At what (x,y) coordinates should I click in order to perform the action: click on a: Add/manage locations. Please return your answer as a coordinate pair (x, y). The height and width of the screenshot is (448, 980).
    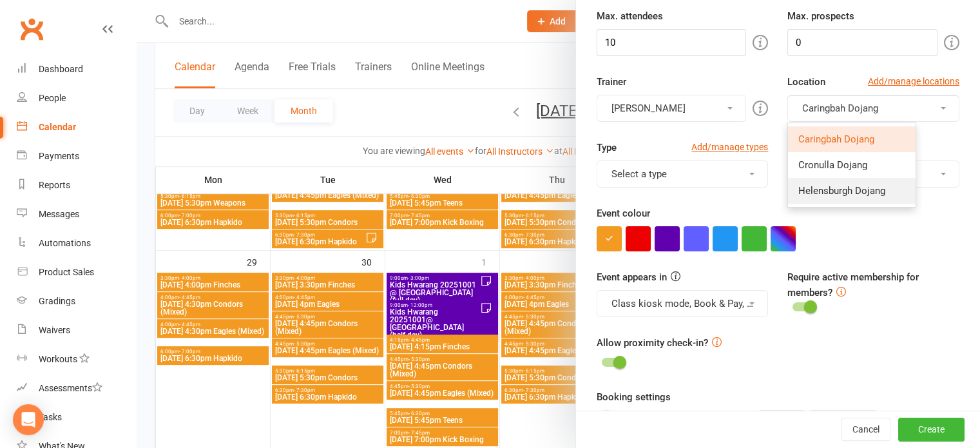
    Looking at the image, I should click on (913, 82).